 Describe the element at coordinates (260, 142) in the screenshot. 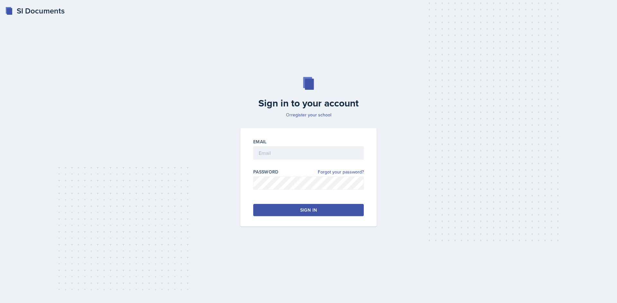

I see `label: Email` at that location.